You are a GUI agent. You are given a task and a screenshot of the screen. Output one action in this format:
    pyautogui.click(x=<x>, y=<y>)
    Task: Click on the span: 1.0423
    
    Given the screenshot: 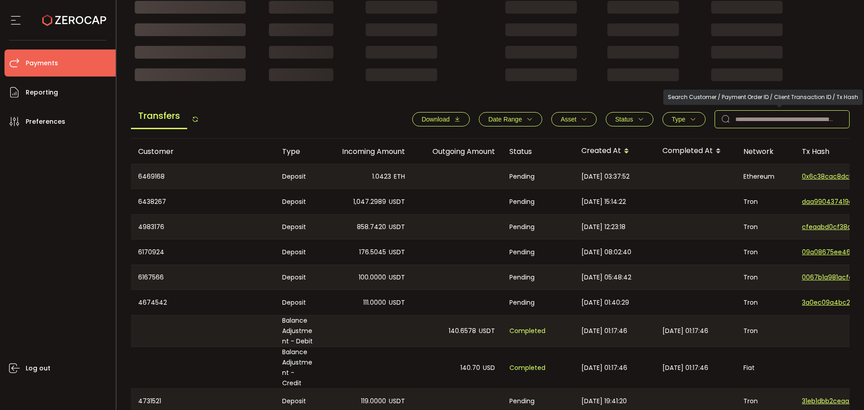 What is the action you would take?
    pyautogui.click(x=381, y=176)
    